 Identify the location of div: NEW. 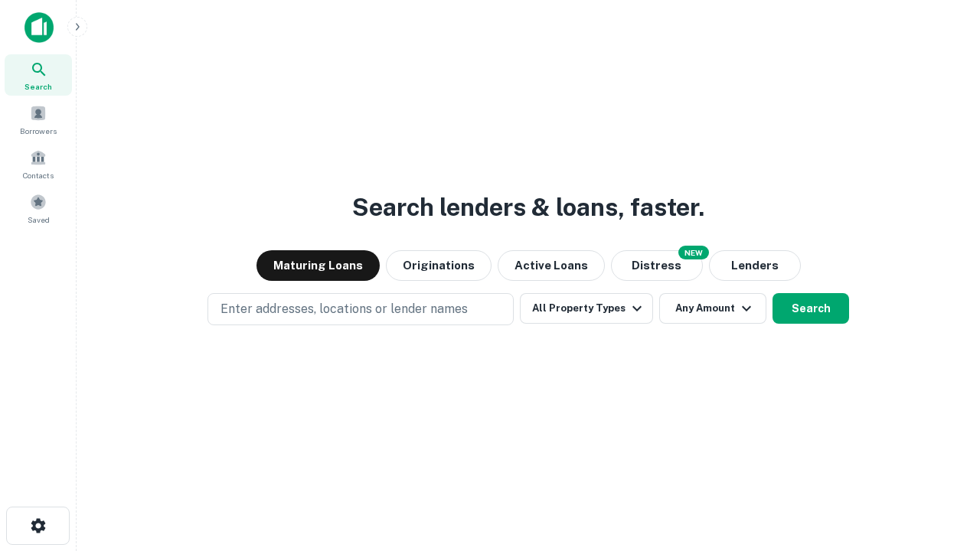
(694, 253).